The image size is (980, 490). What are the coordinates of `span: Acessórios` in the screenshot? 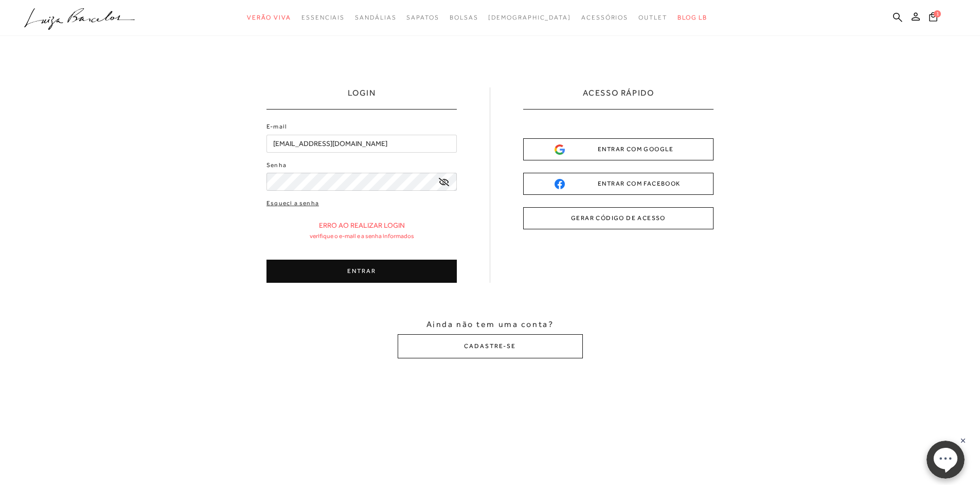 It's located at (605, 18).